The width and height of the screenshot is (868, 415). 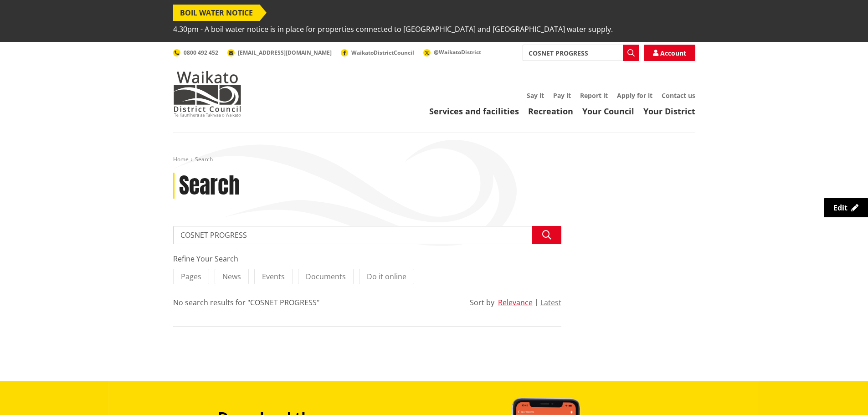 What do you see at coordinates (367, 259) in the screenshot?
I see `div: Refine Your Search` at bounding box center [367, 259].